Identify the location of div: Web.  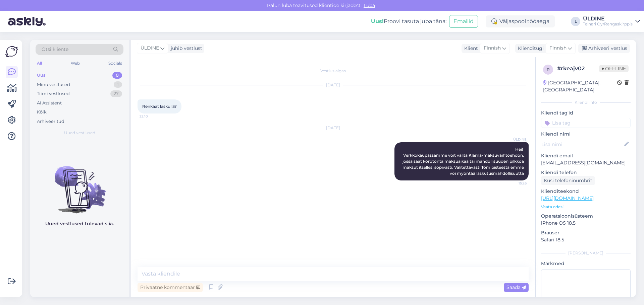
(75, 63).